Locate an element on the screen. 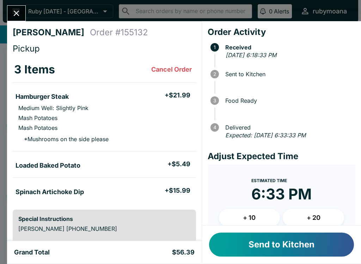 The image size is (361, 264). h5: Grand Total is located at coordinates (32, 252).